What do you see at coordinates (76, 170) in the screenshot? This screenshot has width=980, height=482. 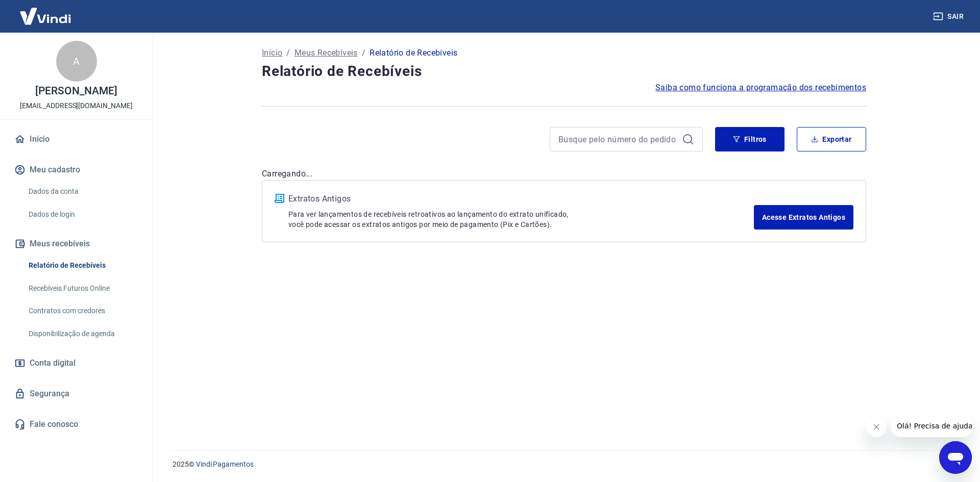 I see `button: Meu cadastro` at bounding box center [76, 170].